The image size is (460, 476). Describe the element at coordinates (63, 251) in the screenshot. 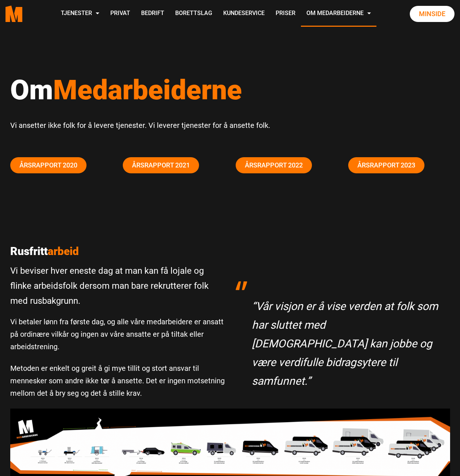

I see `span: arbeid` at that location.